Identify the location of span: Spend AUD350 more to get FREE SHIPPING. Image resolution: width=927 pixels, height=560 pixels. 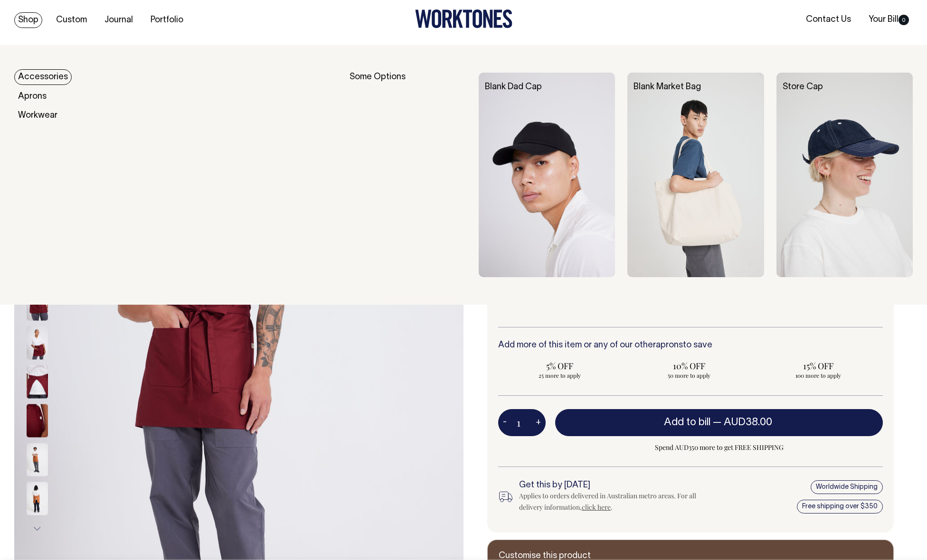
(719, 448).